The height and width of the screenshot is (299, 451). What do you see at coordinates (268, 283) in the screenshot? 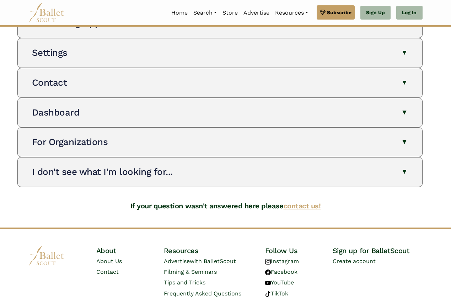
I see `img: youtube logo` at bounding box center [268, 283].